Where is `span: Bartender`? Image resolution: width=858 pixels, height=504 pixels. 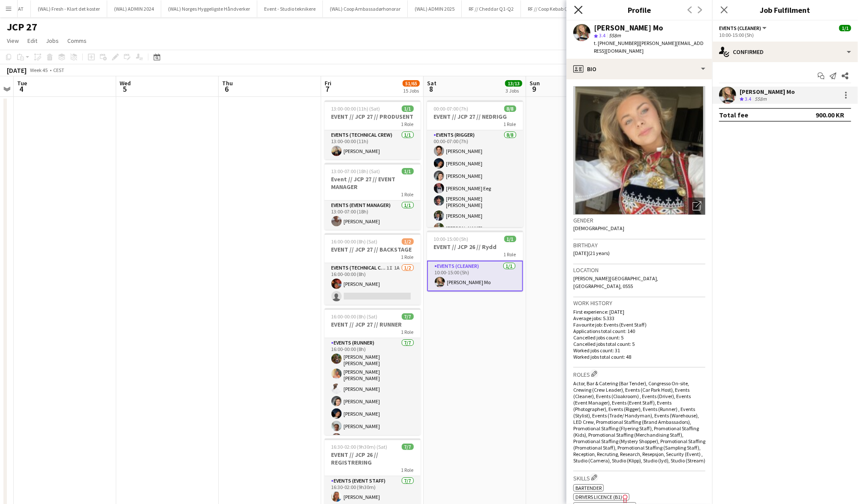 span: Bartender is located at coordinates (588, 488).